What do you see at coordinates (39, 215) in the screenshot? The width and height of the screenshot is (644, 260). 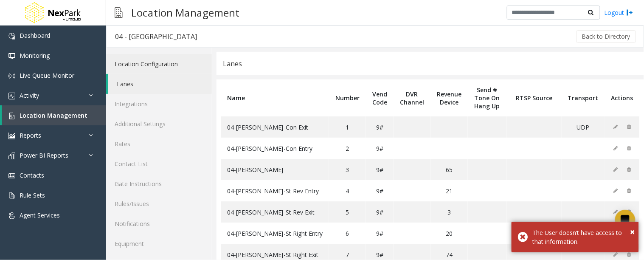 I see `span: Agent Services` at bounding box center [39, 215].